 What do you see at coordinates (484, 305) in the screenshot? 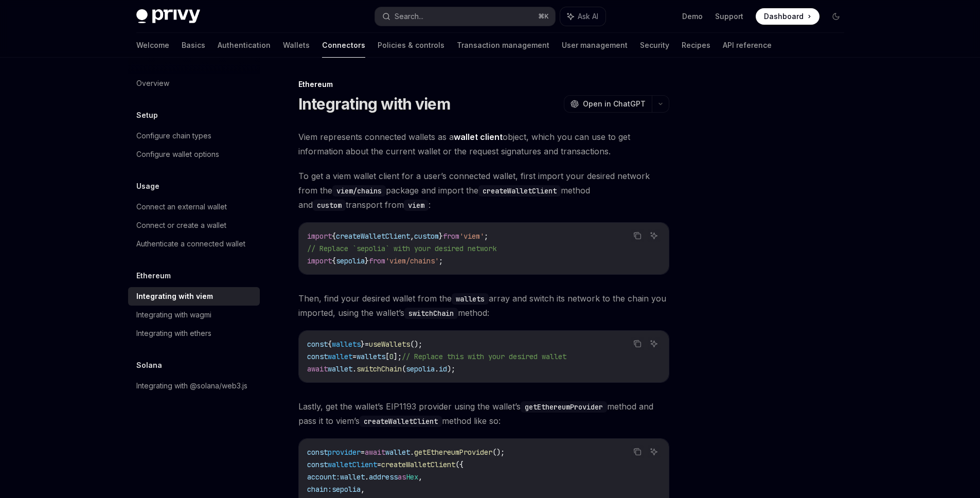
I see `span: Then, find your desired wallet from the array and switch its network to the chain you imported, u...` at bounding box center [484, 305].